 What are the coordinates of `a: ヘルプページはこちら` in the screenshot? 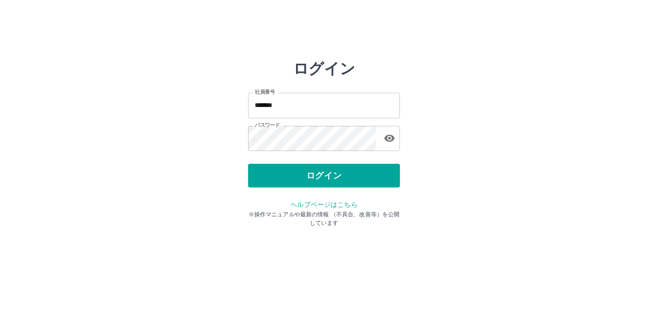 It's located at (323, 205).